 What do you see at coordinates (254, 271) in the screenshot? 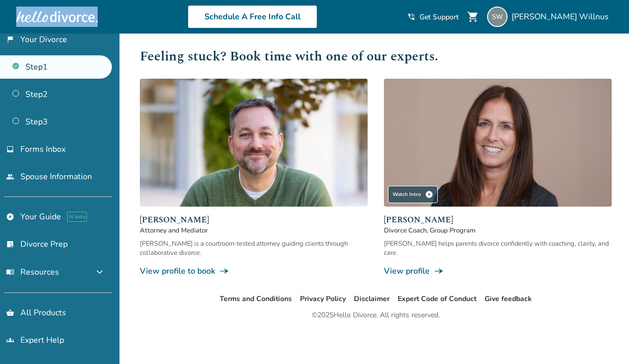
I see `a: View profile to bookline_end_arrow_notch` at bounding box center [254, 271].